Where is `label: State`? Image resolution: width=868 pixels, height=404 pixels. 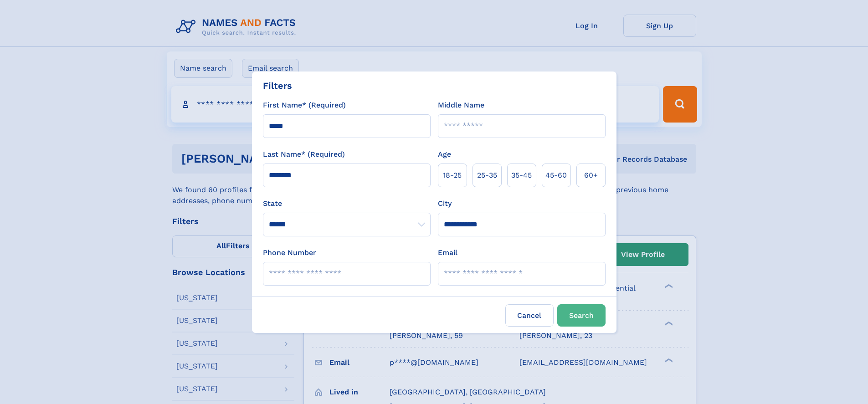
label: State is located at coordinates (346, 203).